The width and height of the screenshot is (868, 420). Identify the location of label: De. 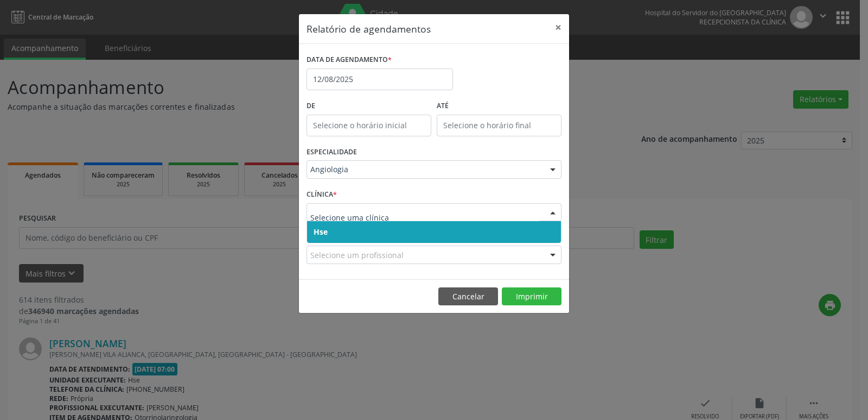
(369, 106).